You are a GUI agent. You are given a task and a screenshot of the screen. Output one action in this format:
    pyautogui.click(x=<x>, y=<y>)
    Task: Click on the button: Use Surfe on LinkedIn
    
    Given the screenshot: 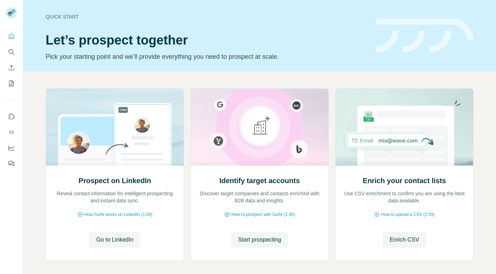 What is the action you would take?
    pyautogui.click(x=11, y=117)
    